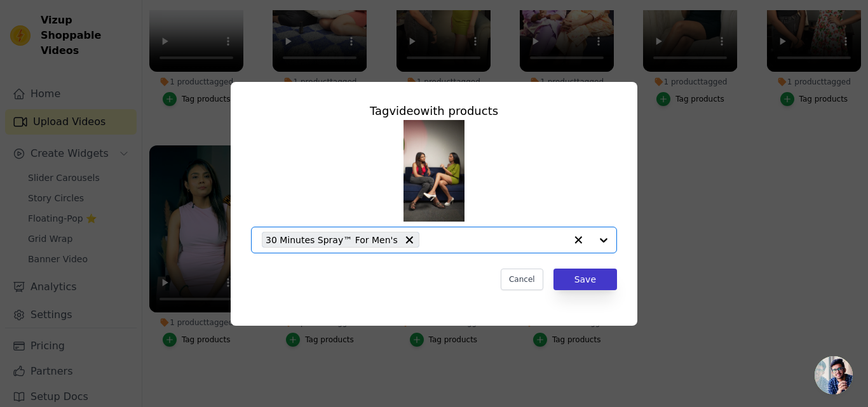 The width and height of the screenshot is (868, 407). Describe the element at coordinates (332, 239) in the screenshot. I see `span: 30 Minutes Spray™ For Men's` at that location.